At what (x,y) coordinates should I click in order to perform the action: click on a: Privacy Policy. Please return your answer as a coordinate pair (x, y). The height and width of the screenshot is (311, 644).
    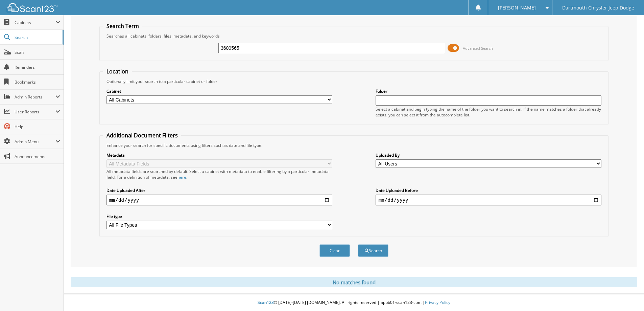
    Looking at the image, I should click on (438, 302).